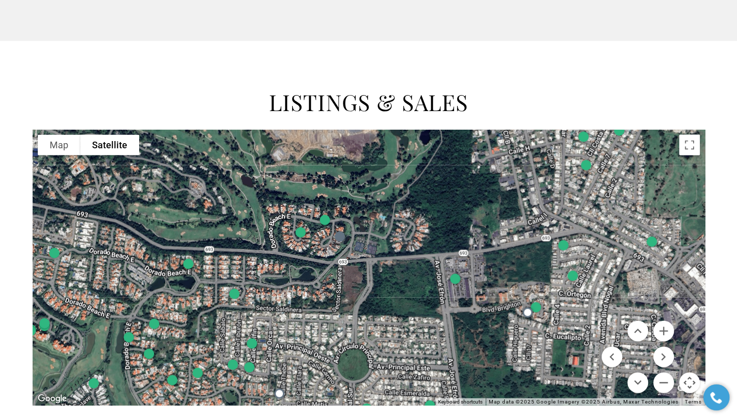 This screenshot has height=418, width=737. Describe the element at coordinates (460, 402) in the screenshot. I see `button: Keyboard shortcuts` at that location.